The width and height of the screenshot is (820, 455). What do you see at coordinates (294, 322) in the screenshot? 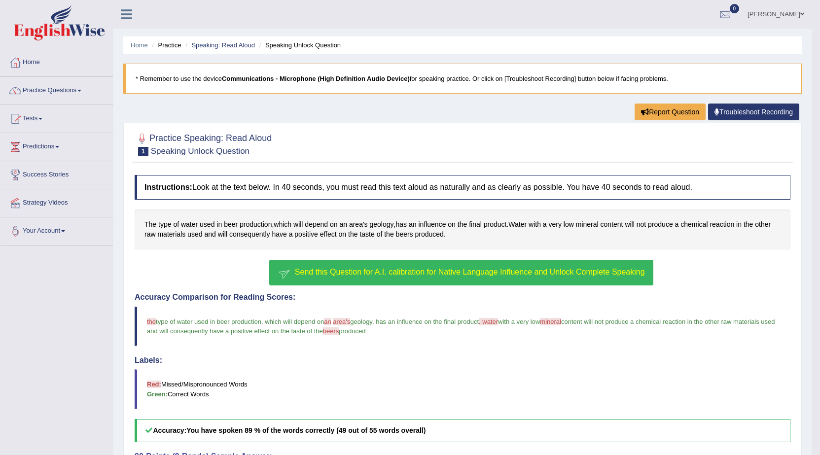
I see `span: which will depend on` at bounding box center [294, 322].